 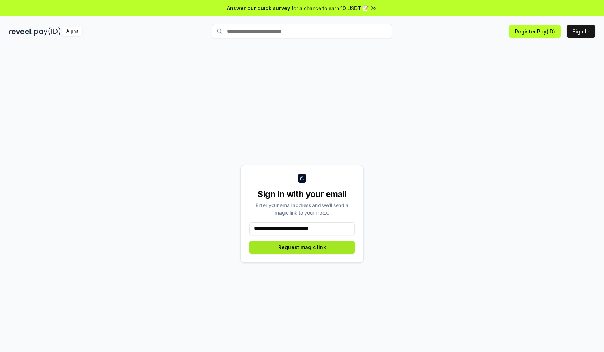 What do you see at coordinates (535, 31) in the screenshot?
I see `button: Register Pay(ID)` at bounding box center [535, 31].